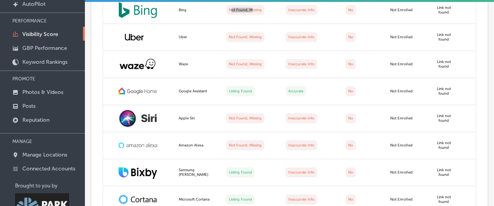  What do you see at coordinates (296, 91) in the screenshot?
I see `label: Accurate` at bounding box center [296, 91].